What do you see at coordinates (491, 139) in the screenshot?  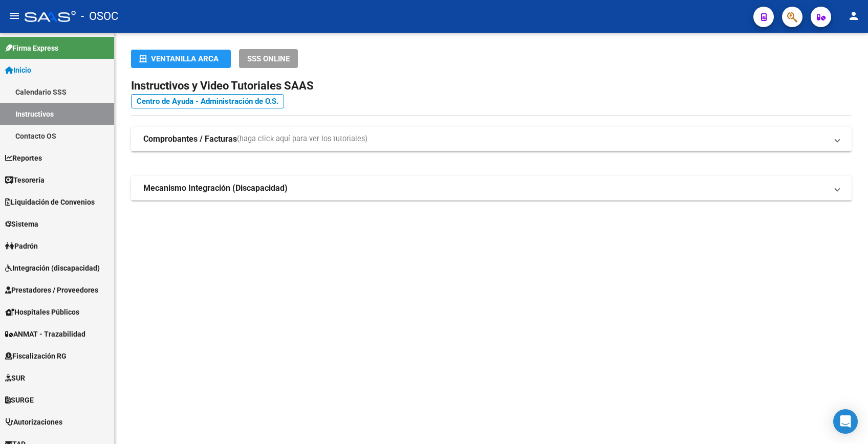 I see `mat-expansion-panel-header: Comprobantes / Facturas(haga click aquí para ver los tutoriales)` at bounding box center [491, 139].